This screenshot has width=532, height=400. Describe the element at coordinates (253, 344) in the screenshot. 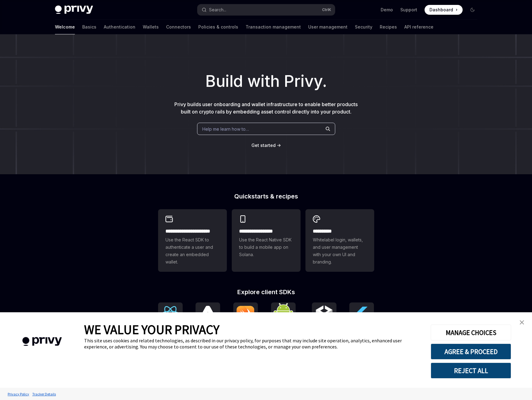

I see `div: This site uses cookies and related technologies, as described in our privacy policy, for purposes...` at that location.